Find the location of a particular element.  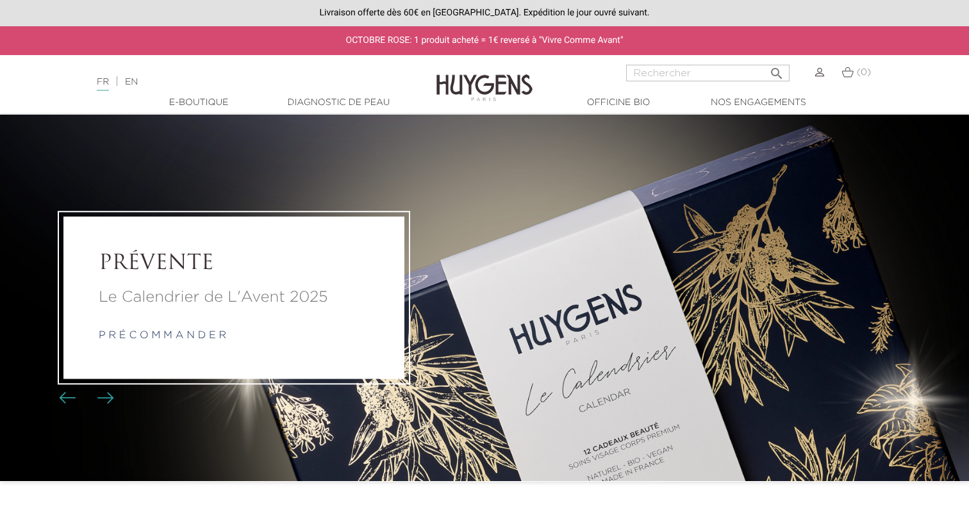

a: E-Boutique is located at coordinates (199, 103).